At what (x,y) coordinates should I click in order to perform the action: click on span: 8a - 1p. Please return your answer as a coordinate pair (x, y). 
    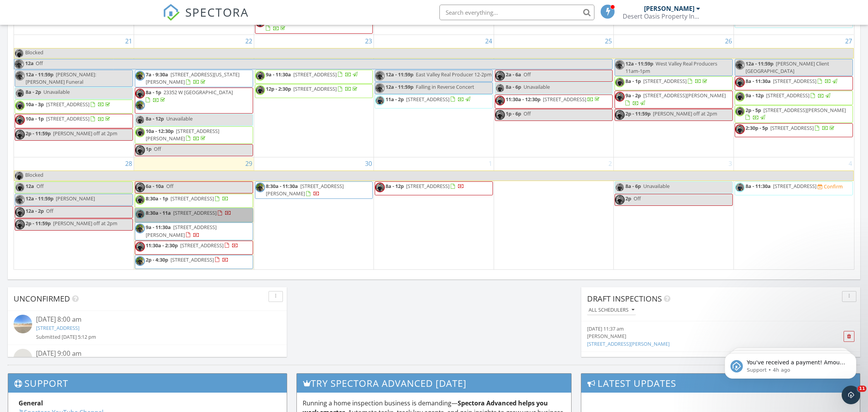
    Looking at the image, I should click on (633, 81).